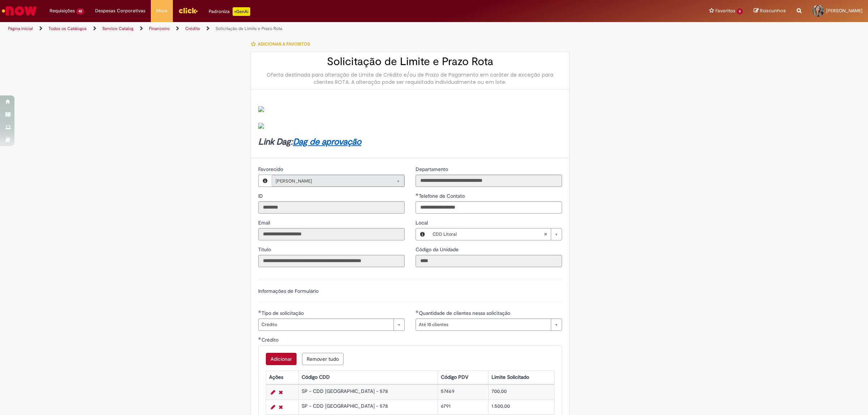 The height and width of the screenshot is (415, 868). I want to click on a: Rascunhos, so click(769, 11).